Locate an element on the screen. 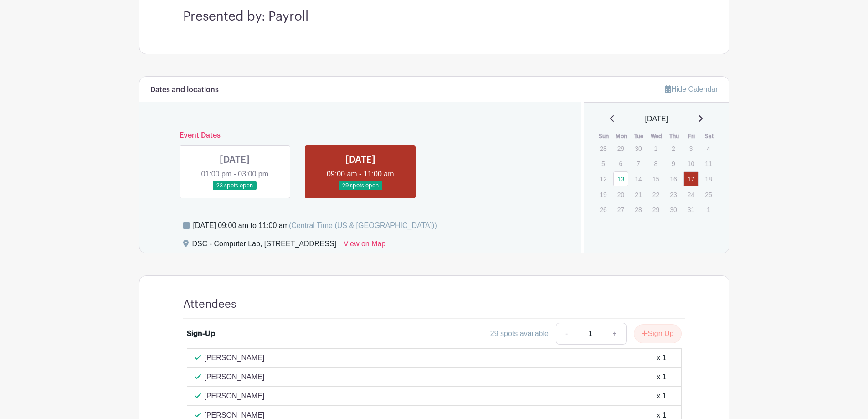 Image resolution: width=868 pixels, height=419 pixels. p: 26 is located at coordinates (603, 210).